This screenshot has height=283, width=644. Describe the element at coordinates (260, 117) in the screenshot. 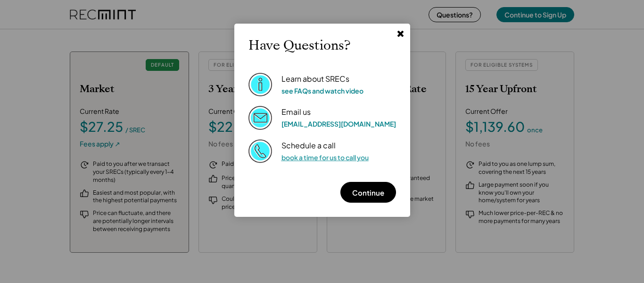

I see `img: Email%202%403x.png` at that location.